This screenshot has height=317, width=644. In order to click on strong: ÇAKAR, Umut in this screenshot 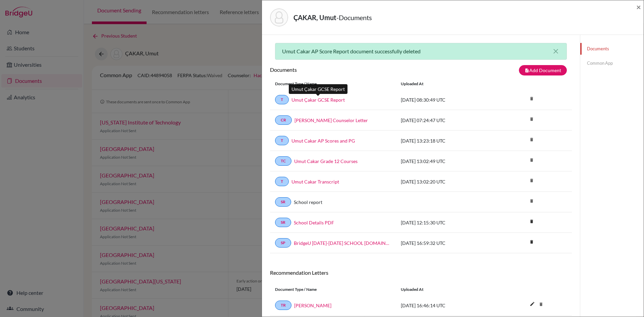, I will do `click(315, 18)`.